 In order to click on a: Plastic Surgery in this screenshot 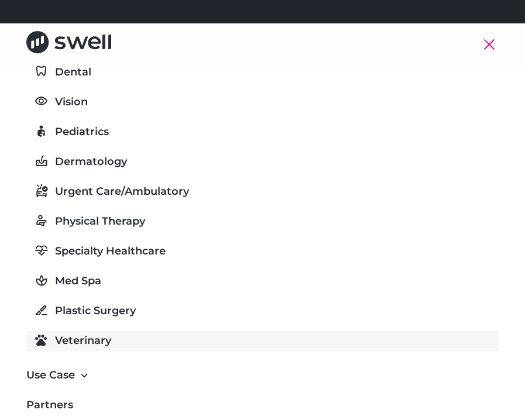, I will do `click(262, 310)`.